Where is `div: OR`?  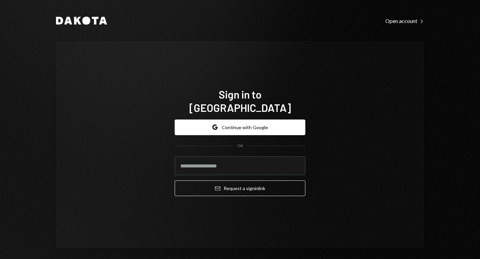
div: OR is located at coordinates (240, 146).